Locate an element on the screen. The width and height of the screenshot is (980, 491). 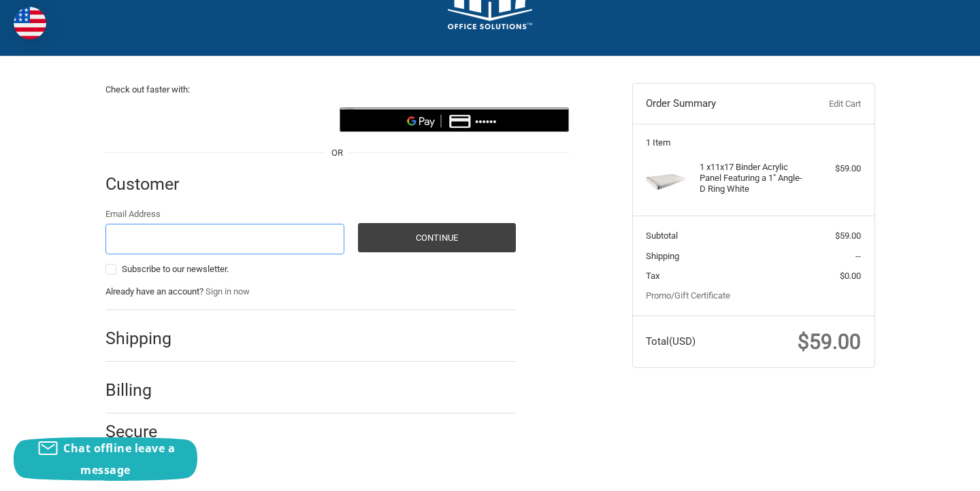
a: Sign in now is located at coordinates (227, 291).